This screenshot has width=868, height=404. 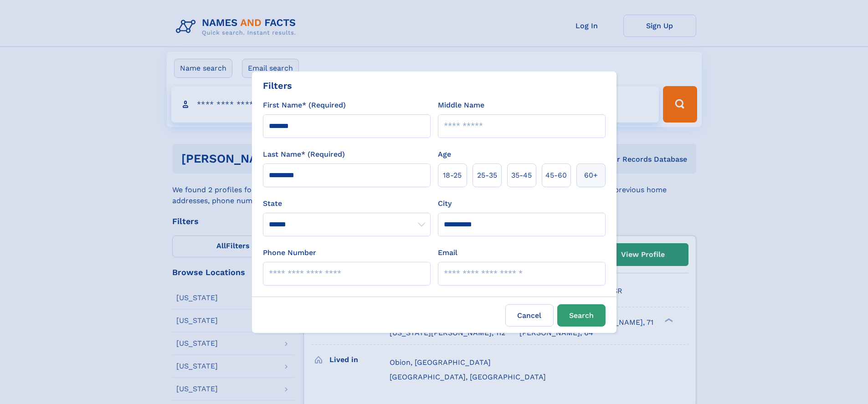 What do you see at coordinates (521, 176) in the screenshot?
I see `span: 35‑45` at bounding box center [521, 176].